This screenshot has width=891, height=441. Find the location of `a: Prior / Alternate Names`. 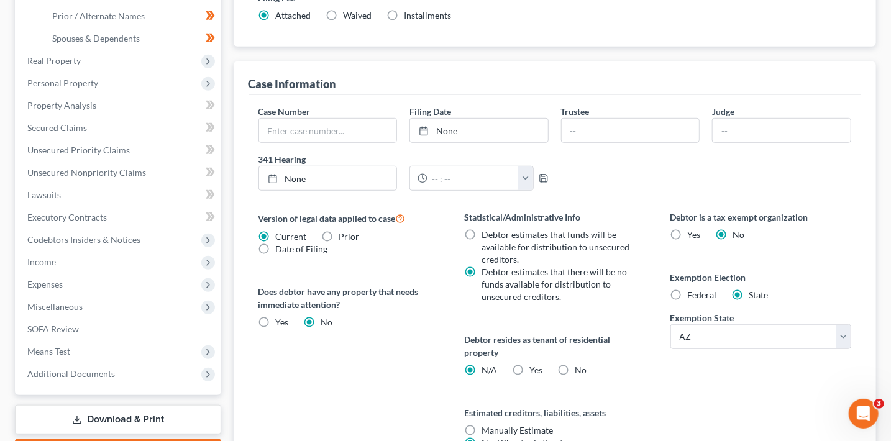

a: Prior / Alternate Names is located at coordinates (132, 16).